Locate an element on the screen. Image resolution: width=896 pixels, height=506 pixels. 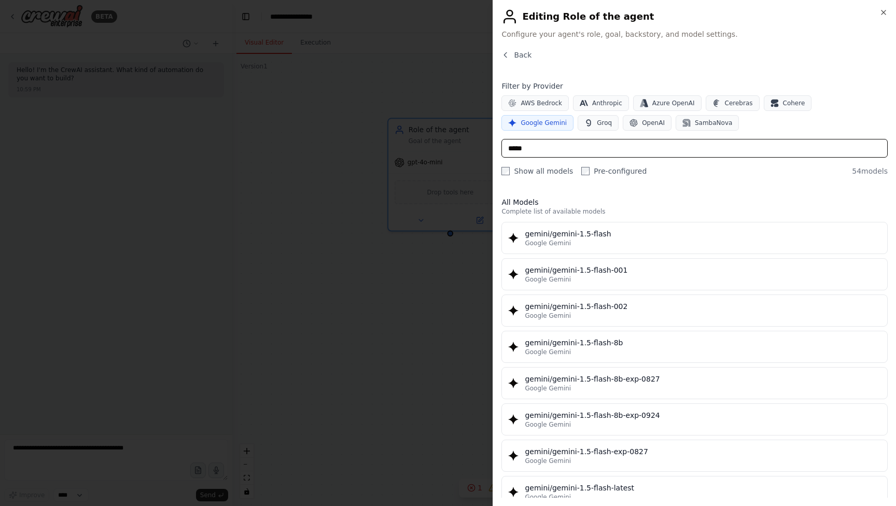
button: Google Gemini is located at coordinates (537, 123).